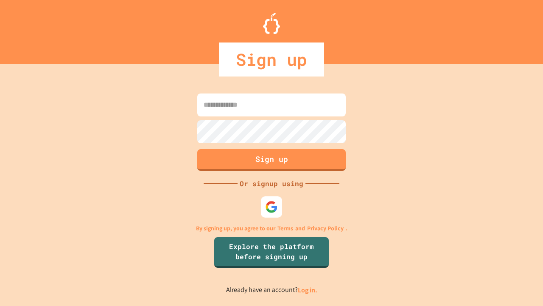 This screenshot has height=306, width=543. Describe the element at coordinates (326, 228) in the screenshot. I see `a: Privacy Policy` at that location.